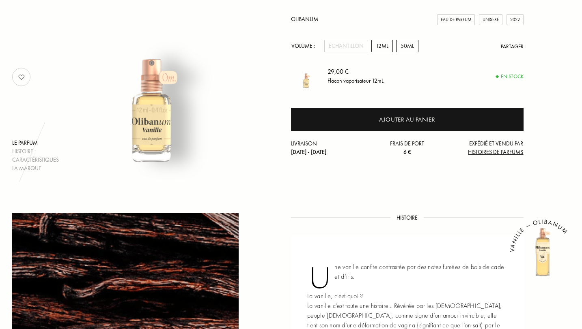 This screenshot has width=582, height=329. Describe the element at coordinates (407, 148) in the screenshot. I see `div: Frais de port` at that location.